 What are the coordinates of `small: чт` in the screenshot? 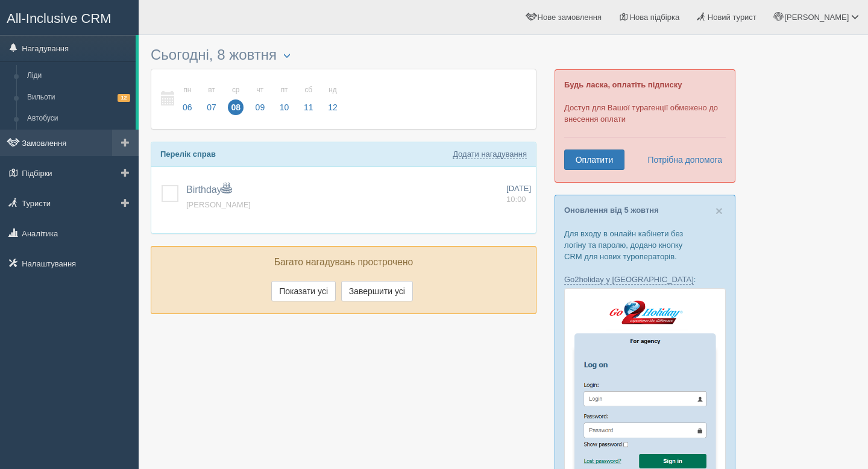 It's located at (260, 90).